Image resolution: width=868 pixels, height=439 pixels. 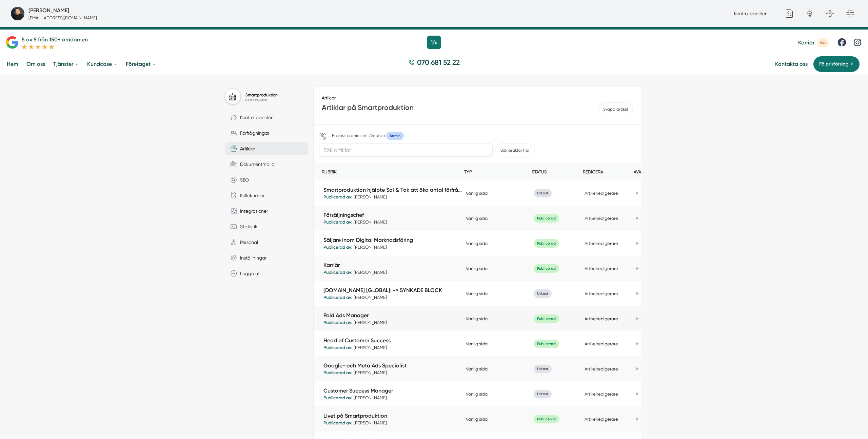 I want to click on span: 070 681 52 22, so click(x=439, y=62).